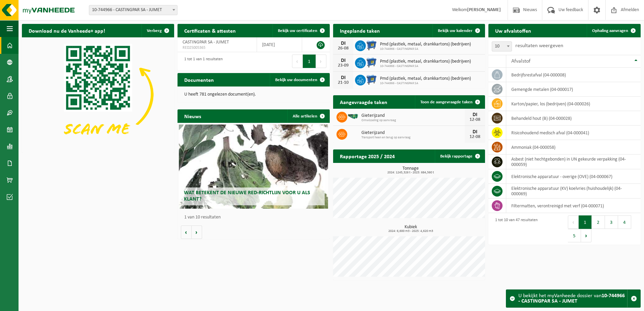 Image resolution: width=644 pixels, height=311 pixels. What do you see at coordinates (360, 31) in the screenshot?
I see `h2: Ingeplande taken` at bounding box center [360, 31].